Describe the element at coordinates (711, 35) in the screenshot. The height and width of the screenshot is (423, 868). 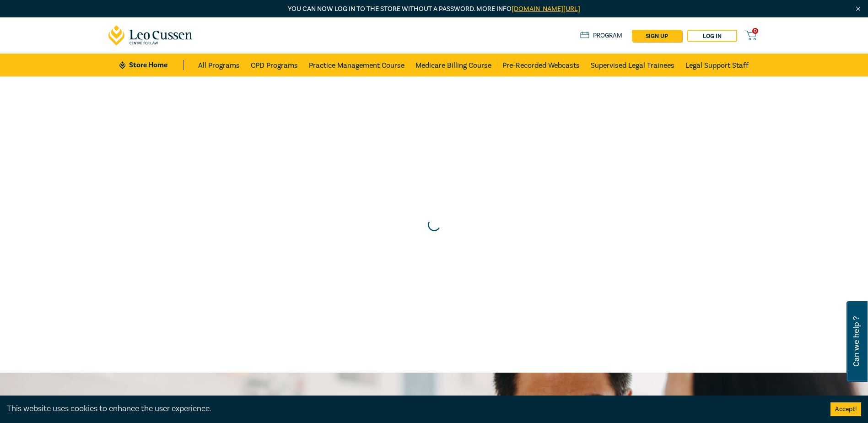
I see `a: Log in` at that location.